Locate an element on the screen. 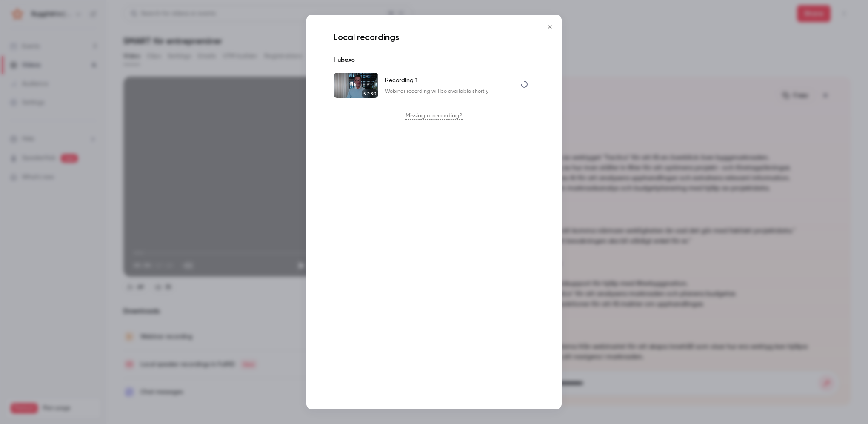  p: Hubexo is located at coordinates (344, 60).